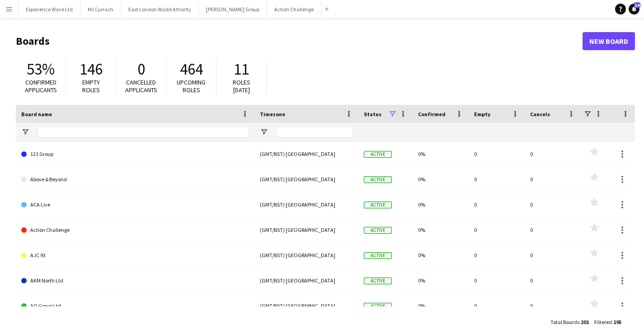 This screenshot has height=334, width=644. What do you see at coordinates (141, 69) in the screenshot?
I see `span: 0` at bounding box center [141, 69].